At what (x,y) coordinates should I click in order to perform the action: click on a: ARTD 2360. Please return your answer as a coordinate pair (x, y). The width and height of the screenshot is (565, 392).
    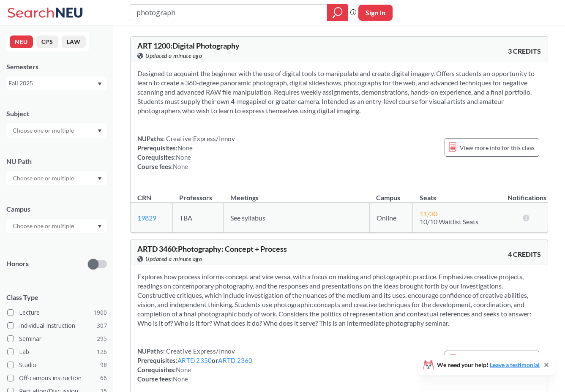
    Looking at the image, I should click on (235, 360).